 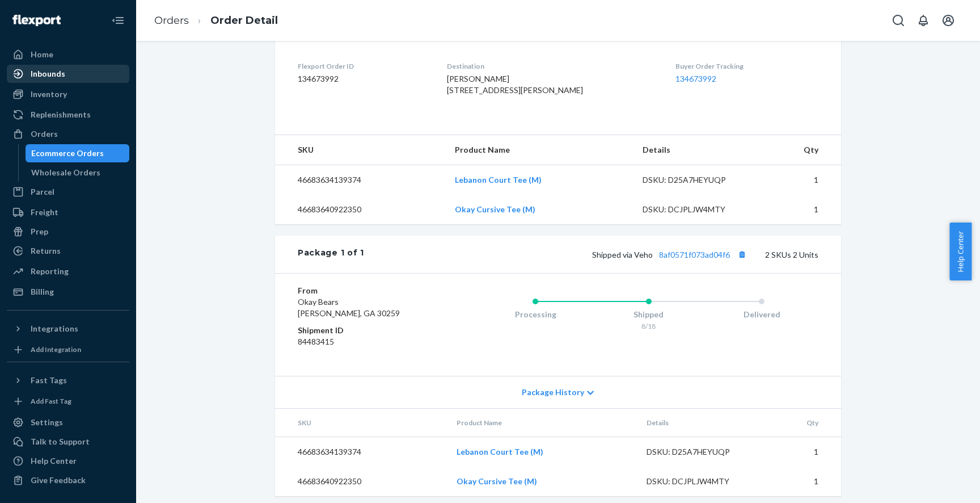 What do you see at coordinates (694, 254) in the screenshot?
I see `a: 8af0571f073ad04f6` at bounding box center [694, 254].